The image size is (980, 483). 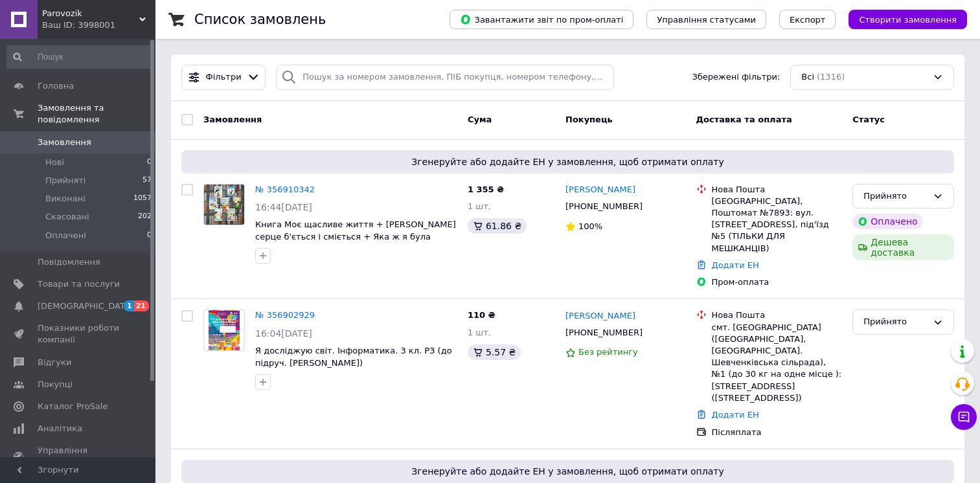 What do you see at coordinates (65, 181) in the screenshot?
I see `span: Прийняті` at bounding box center [65, 181].